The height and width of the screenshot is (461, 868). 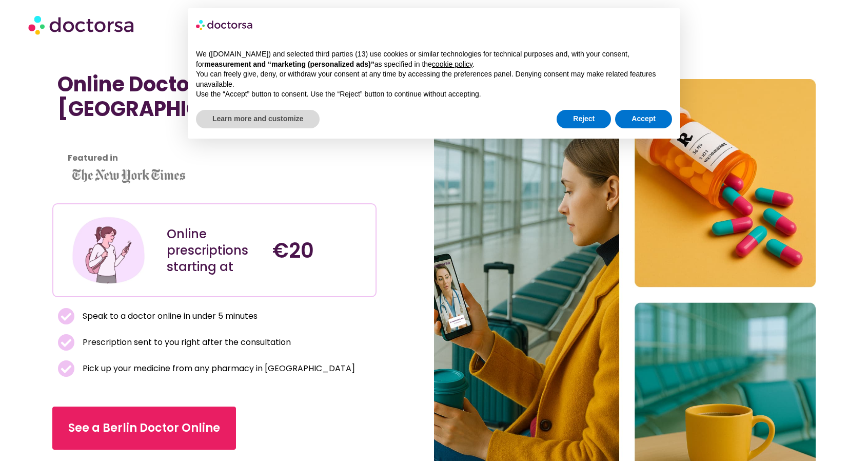 I want to click on img: Illustration depicting a young woman in a casual outfit, engaged with her smartphone. She has a p..., so click(x=108, y=250).